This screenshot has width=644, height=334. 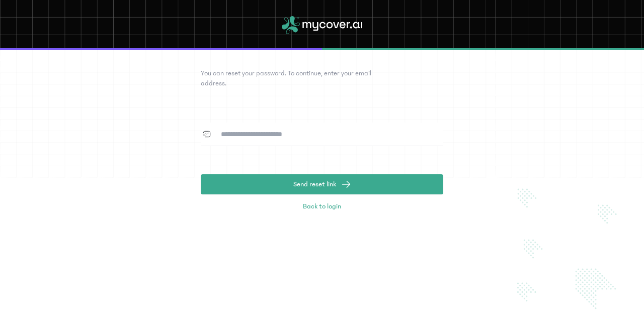 I want to click on p: You can reset your password. To continue, enter your email address., so click(x=296, y=79).